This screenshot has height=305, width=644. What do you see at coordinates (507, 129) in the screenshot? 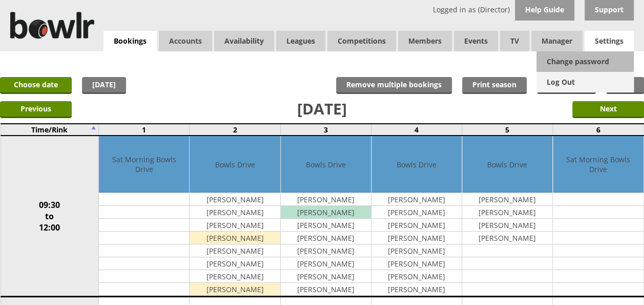
I see `td: 5` at bounding box center [507, 129].